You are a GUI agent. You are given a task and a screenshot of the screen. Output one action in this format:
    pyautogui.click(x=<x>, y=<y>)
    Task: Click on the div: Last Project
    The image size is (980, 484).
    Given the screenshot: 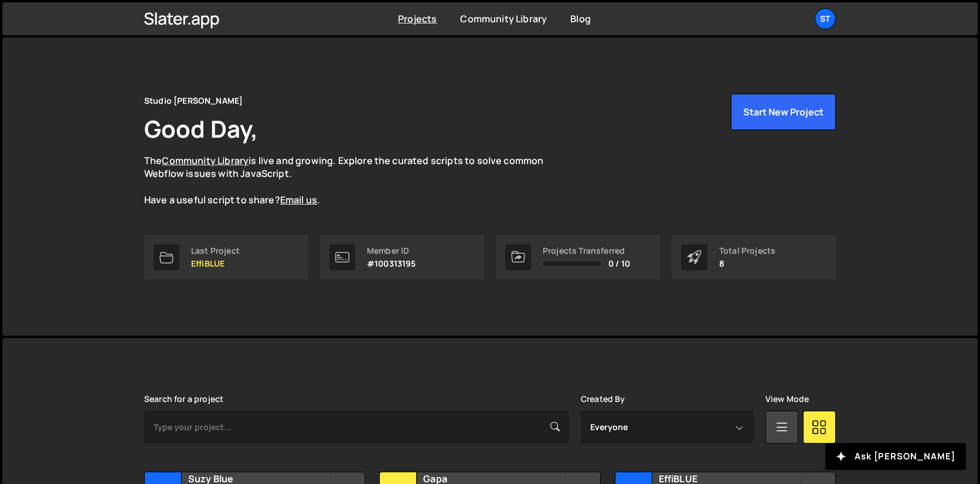 What is the action you would take?
    pyautogui.click(x=215, y=251)
    